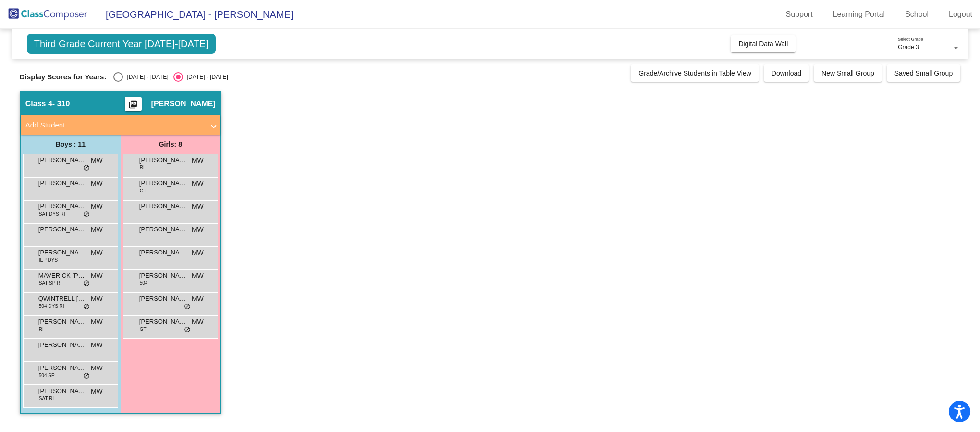 Image resolution: width=980 pixels, height=432 pixels. I want to click on span: Digital Data Wall, so click(763, 43).